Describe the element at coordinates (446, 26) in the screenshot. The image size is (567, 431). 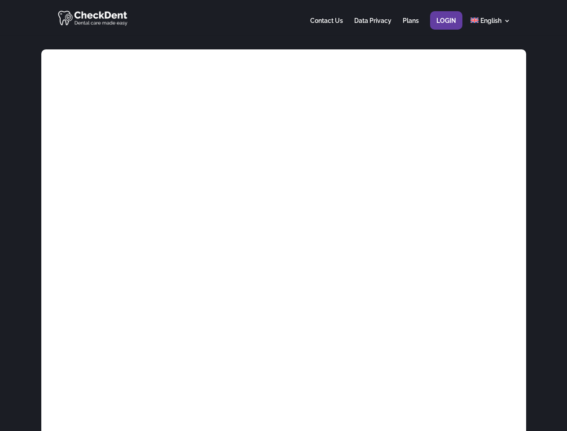
I see `a: Login` at that location.